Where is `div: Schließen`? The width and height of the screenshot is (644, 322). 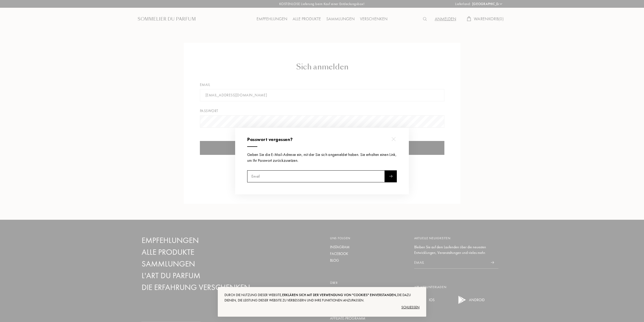
div: Schließen is located at coordinates (322, 308).